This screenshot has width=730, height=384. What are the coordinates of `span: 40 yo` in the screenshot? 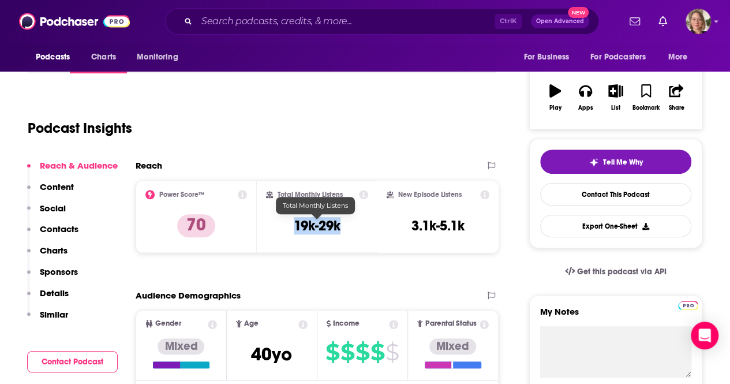 It's located at (271, 354).